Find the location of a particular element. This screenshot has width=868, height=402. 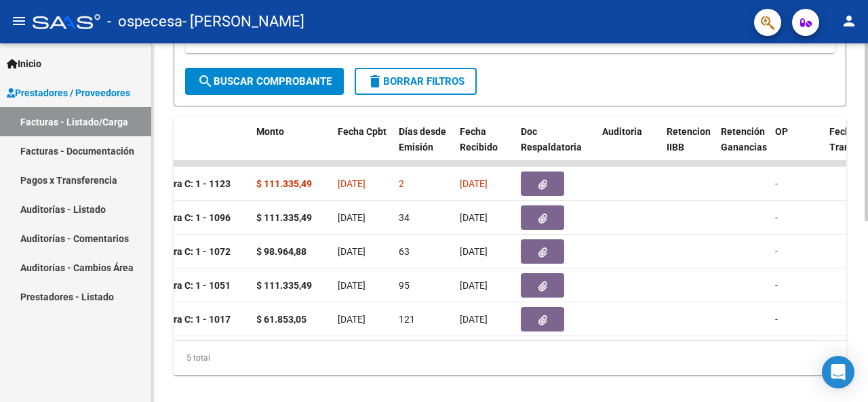

span: Retencion IIBB is located at coordinates (688, 139).